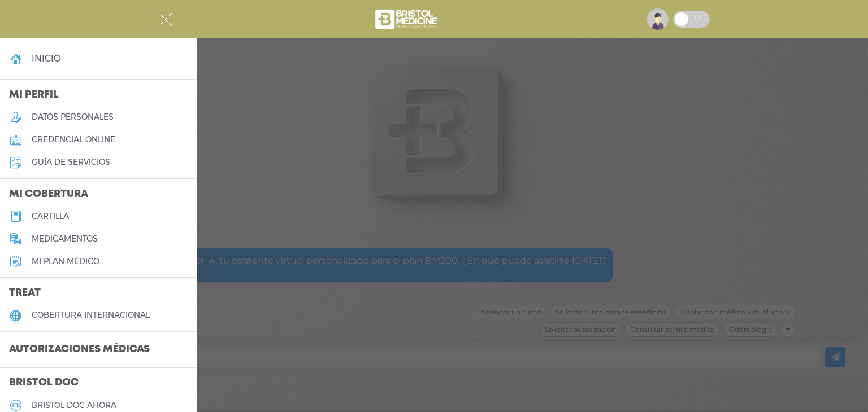 The image size is (868, 412). I want to click on h5: credencial online, so click(73, 139).